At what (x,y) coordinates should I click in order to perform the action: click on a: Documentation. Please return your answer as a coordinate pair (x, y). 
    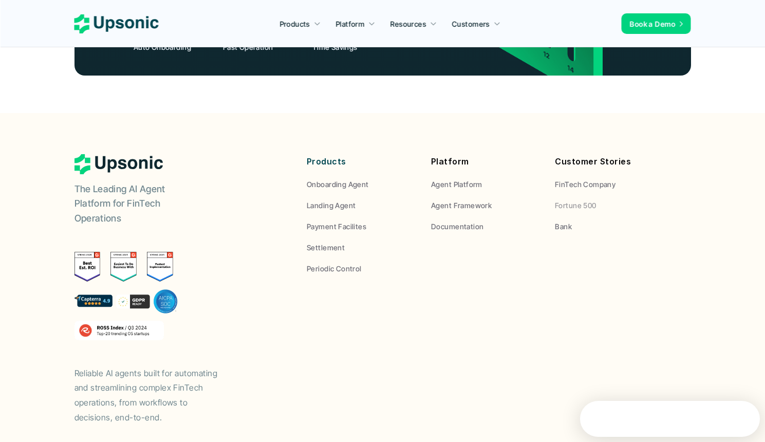
    Looking at the image, I should click on (485, 226).